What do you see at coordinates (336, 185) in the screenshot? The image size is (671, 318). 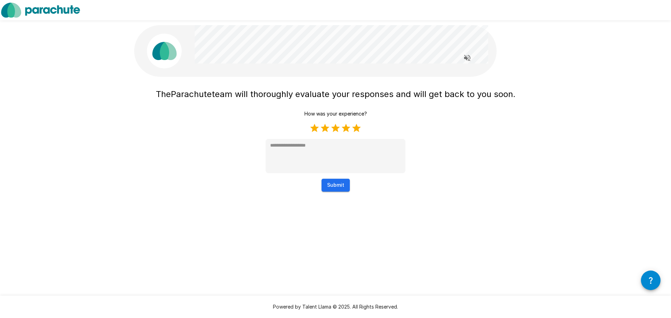 I see `button: Submit` at bounding box center [336, 185].